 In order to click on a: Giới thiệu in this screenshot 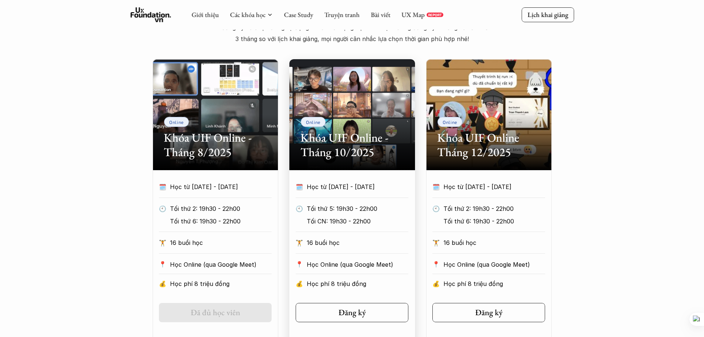, I will do `click(205, 14)`.